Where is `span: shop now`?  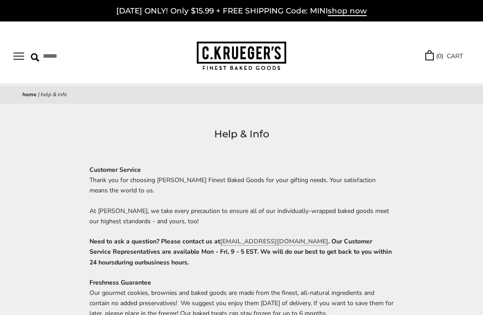 span: shop now is located at coordinates (347, 11).